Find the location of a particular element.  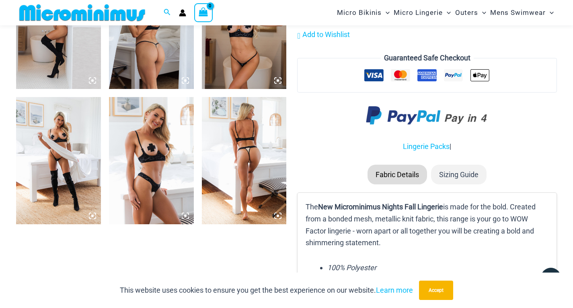

span: Micro Bikinis is located at coordinates (359, 12).